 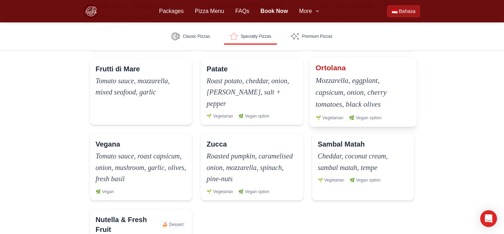 I want to click on img: Premium Pizzas, so click(x=295, y=36).